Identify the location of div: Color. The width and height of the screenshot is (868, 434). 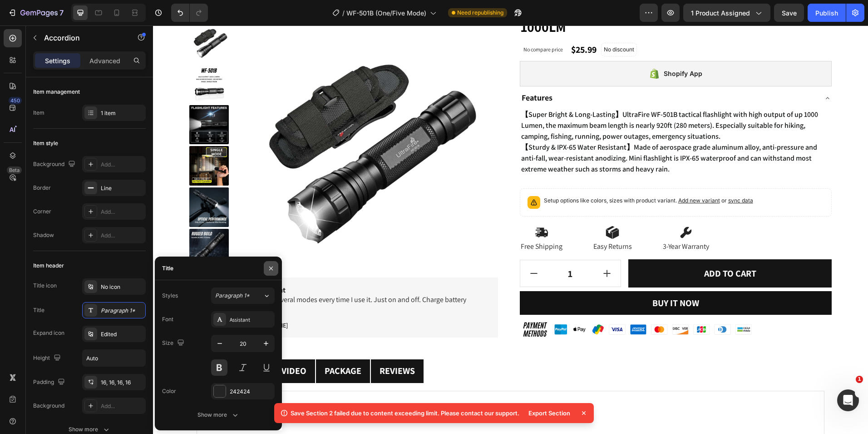
(169, 391).